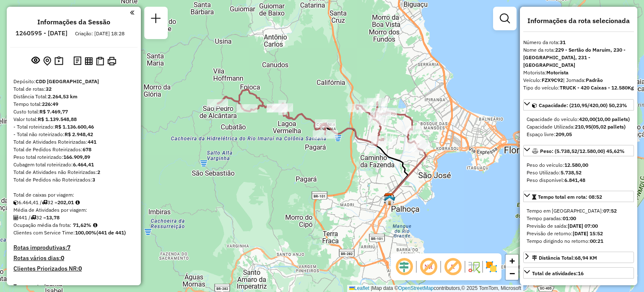 The width and height of the screenshot is (644, 292). Describe the element at coordinates (92, 141) in the screenshot. I see `strong: 441` at that location.